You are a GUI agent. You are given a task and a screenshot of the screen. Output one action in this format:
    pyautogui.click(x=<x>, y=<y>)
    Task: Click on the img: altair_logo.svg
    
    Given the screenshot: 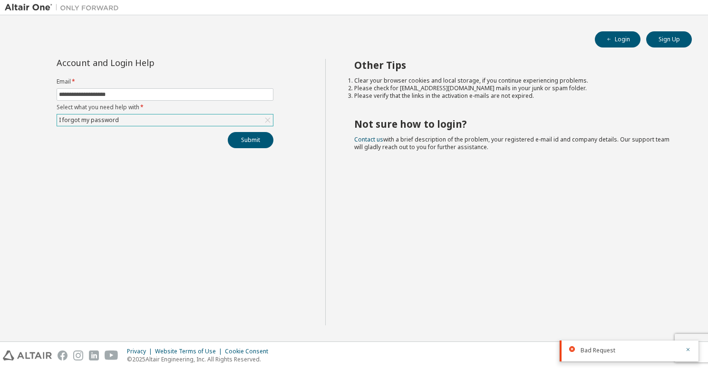 What is the action you would take?
    pyautogui.click(x=27, y=356)
    